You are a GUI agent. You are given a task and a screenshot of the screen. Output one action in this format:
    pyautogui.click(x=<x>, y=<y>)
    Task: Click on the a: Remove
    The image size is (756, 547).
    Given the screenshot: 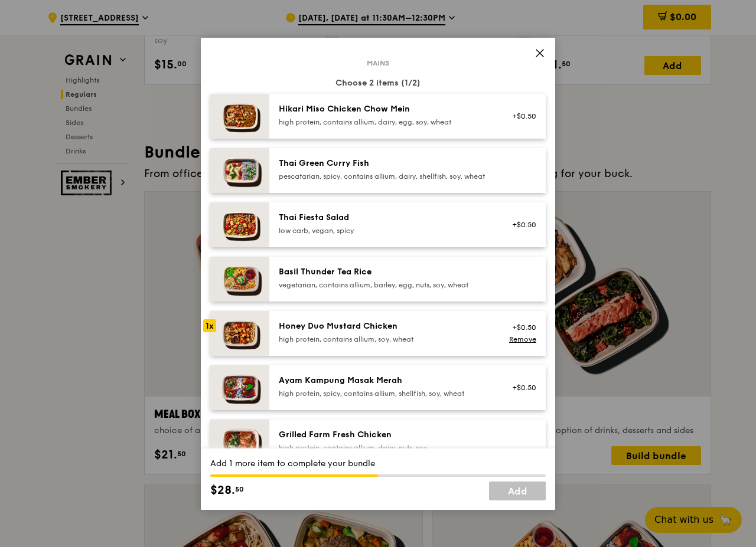 What is the action you would take?
    pyautogui.click(x=523, y=339)
    